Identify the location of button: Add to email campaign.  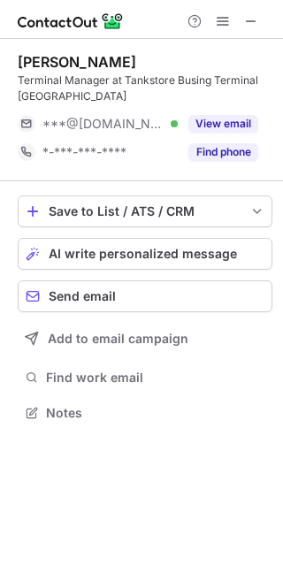
(145, 339).